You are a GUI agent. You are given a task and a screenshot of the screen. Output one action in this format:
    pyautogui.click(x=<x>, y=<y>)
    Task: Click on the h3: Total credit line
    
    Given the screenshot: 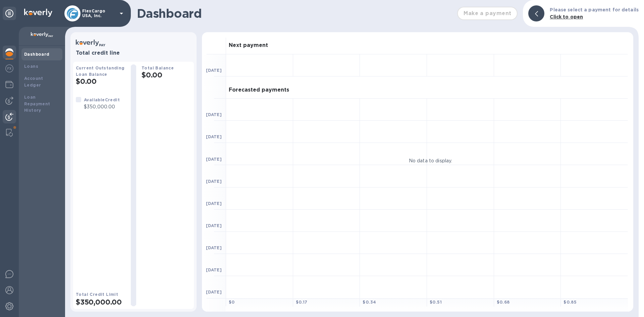 What is the action you would take?
    pyautogui.click(x=133, y=53)
    